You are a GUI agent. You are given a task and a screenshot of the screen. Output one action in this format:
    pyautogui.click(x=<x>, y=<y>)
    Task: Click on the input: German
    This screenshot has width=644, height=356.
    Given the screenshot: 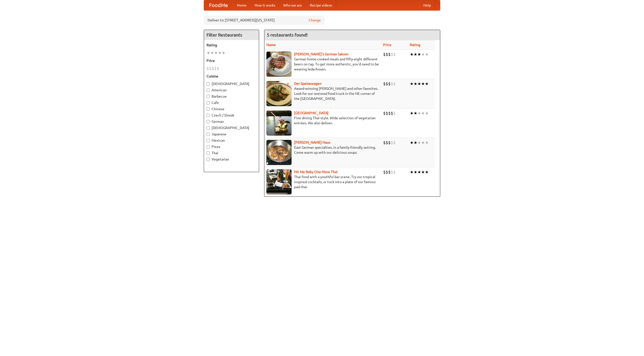 What is the action you would take?
    pyautogui.click(x=208, y=122)
    